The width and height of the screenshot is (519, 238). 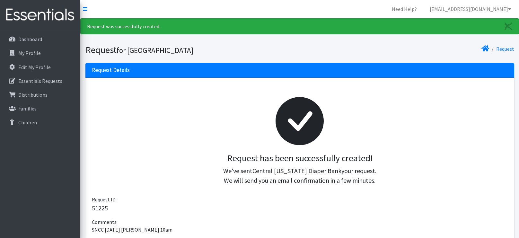 I want to click on p: Children, so click(x=28, y=122).